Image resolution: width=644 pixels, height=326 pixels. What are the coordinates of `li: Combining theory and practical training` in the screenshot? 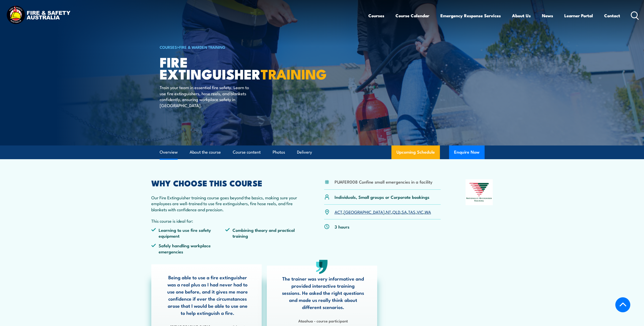 It's located at (262, 233).